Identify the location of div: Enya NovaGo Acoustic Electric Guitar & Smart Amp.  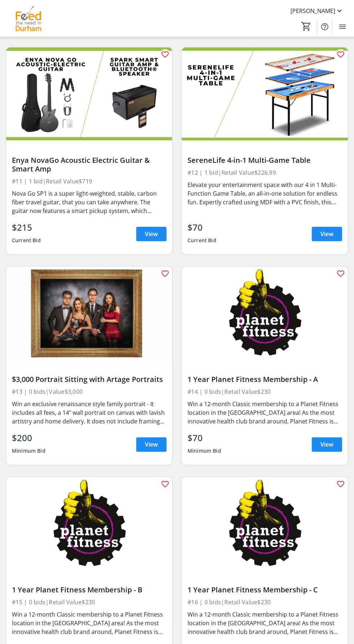
(89, 165).